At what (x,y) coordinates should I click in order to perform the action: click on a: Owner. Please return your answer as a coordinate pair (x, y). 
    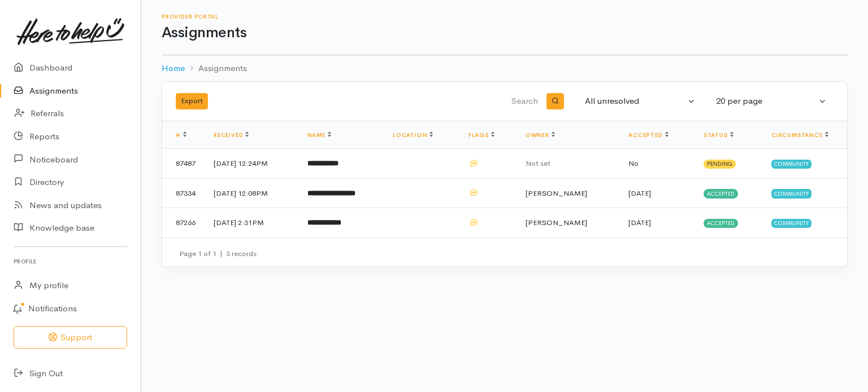
    Looking at the image, I should click on (540, 135).